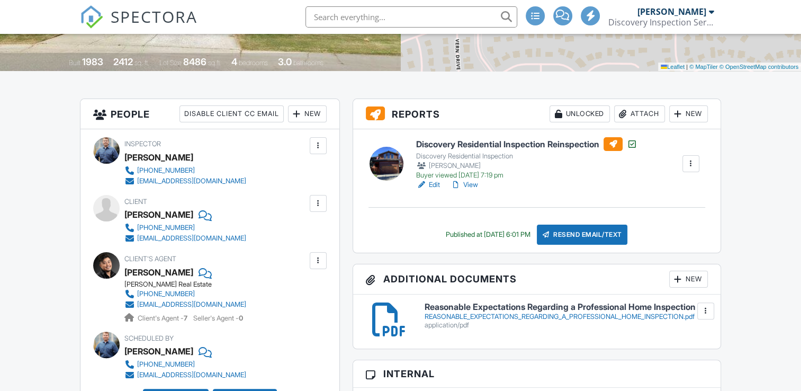 The width and height of the screenshot is (801, 391). What do you see at coordinates (428, 185) in the screenshot?
I see `a: Edit` at bounding box center [428, 185].